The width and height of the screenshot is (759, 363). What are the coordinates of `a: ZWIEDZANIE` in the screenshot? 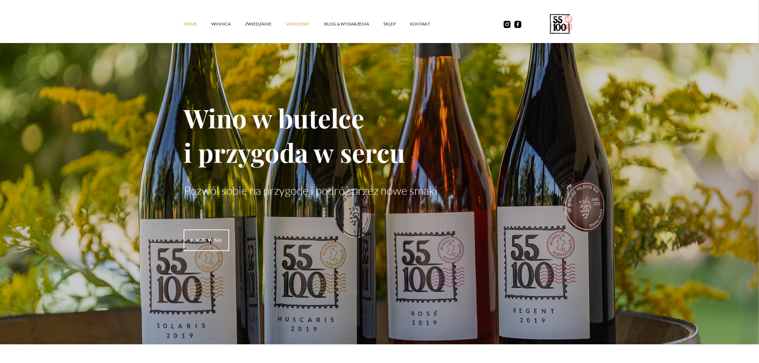 It's located at (265, 24).